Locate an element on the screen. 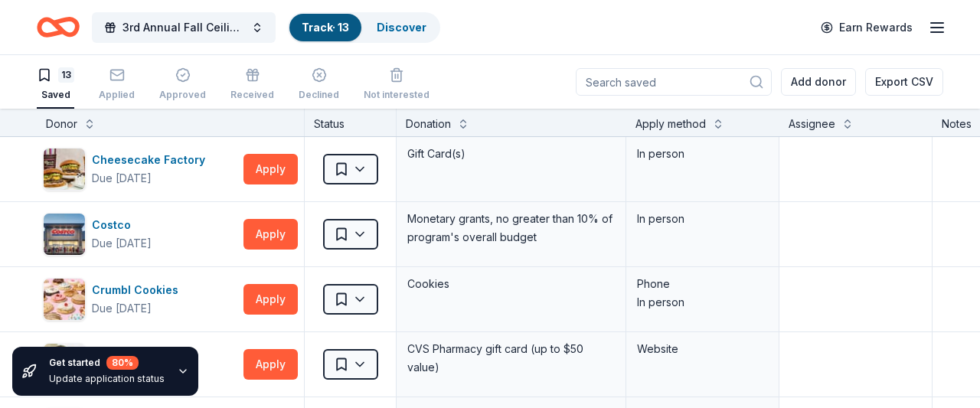 This screenshot has width=980, height=408. div: Not interested is located at coordinates (396, 95).